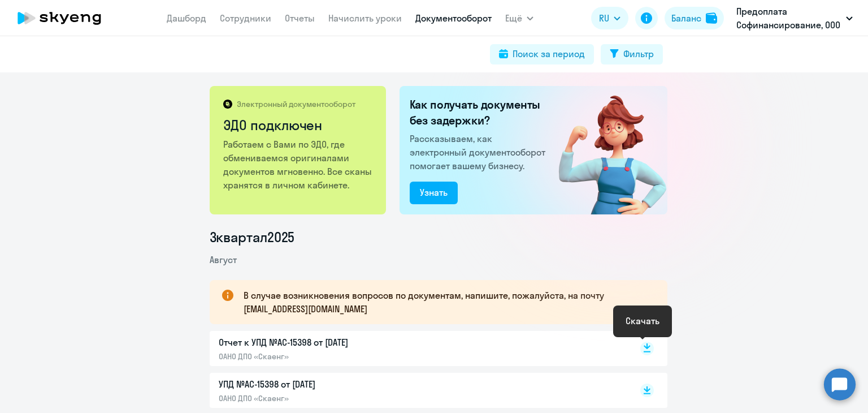  Describe the element at coordinates (223, 260) in the screenshot. I see `span: Август` at that location.